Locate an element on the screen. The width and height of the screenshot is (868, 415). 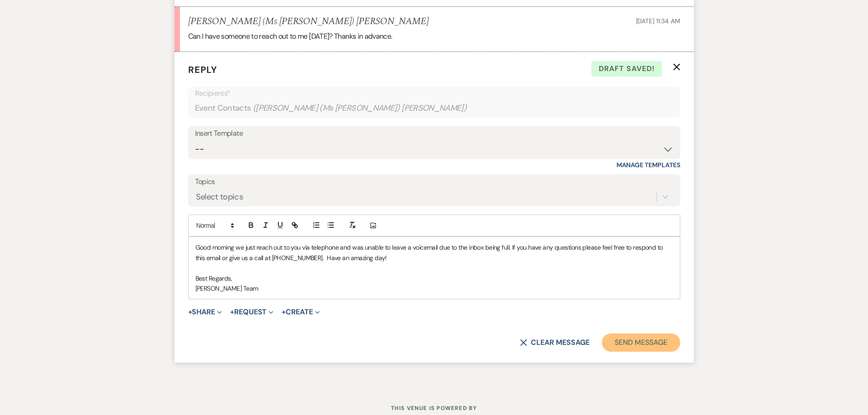
p: Best Regards, is located at coordinates (434, 278).